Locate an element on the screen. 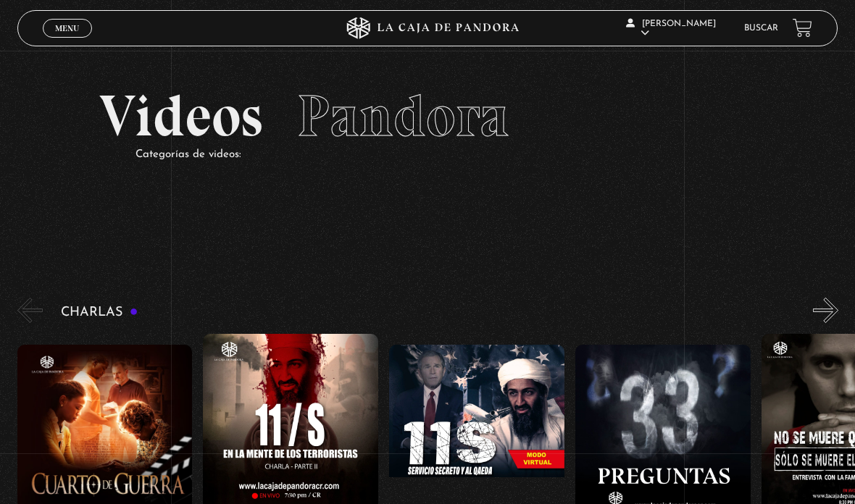 Image resolution: width=855 pixels, height=504 pixels. span: Cerrar is located at coordinates (67, 41).